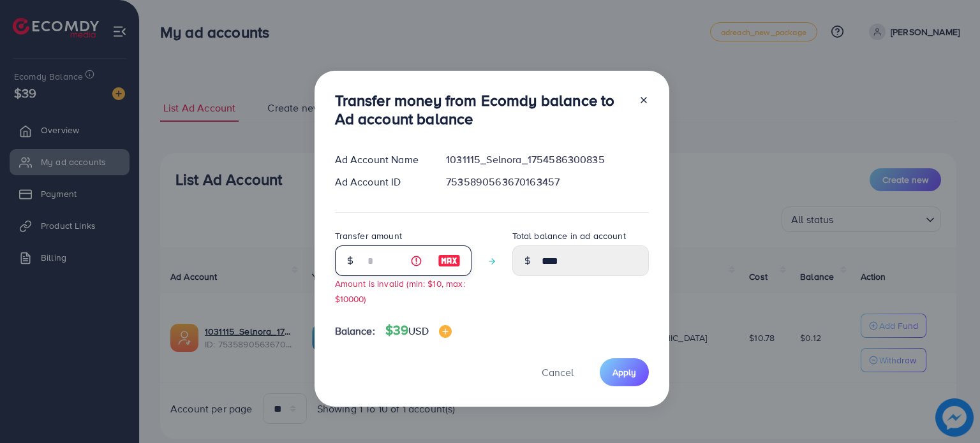 The image size is (980, 443). Describe the element at coordinates (558, 373) in the screenshot. I see `span: Cancel` at that location.